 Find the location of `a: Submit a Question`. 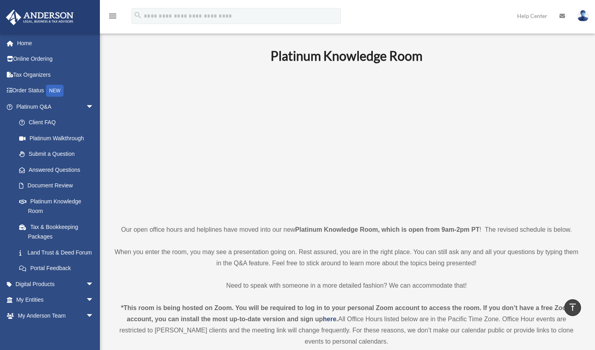

a: Submit a Question is located at coordinates (58, 154).